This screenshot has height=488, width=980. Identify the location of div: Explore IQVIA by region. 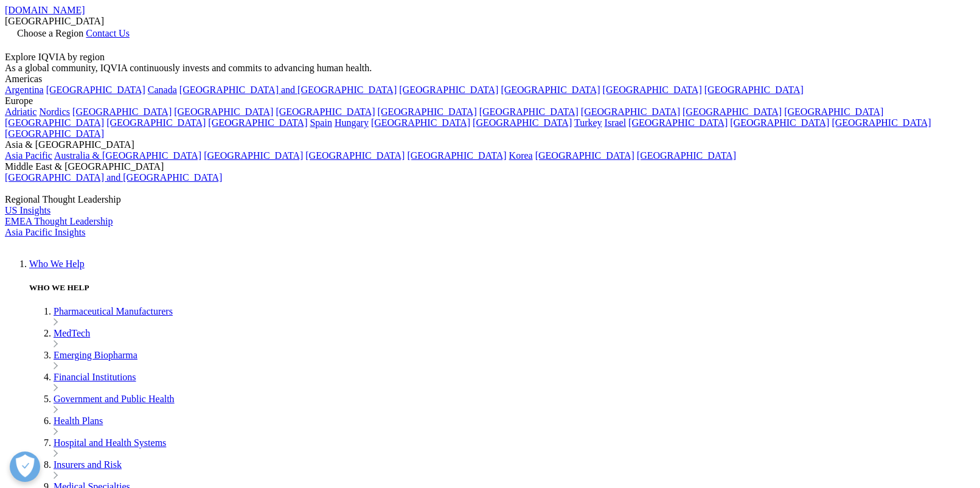
(490, 57).